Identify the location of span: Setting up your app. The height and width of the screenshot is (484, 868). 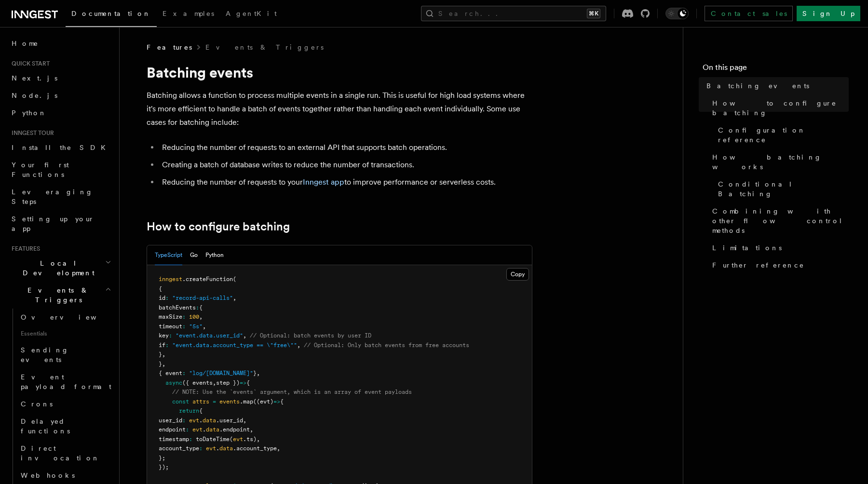
(53, 223).